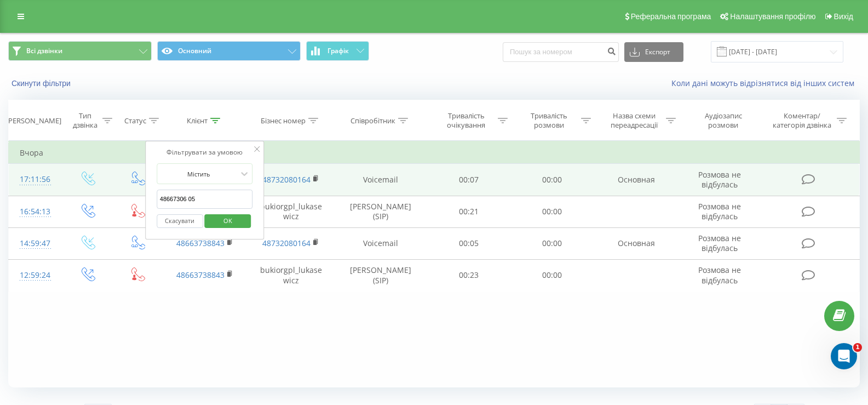  Describe the element at coordinates (205, 152) in the screenshot. I see `div: Фільтрувати за умовою` at that location.